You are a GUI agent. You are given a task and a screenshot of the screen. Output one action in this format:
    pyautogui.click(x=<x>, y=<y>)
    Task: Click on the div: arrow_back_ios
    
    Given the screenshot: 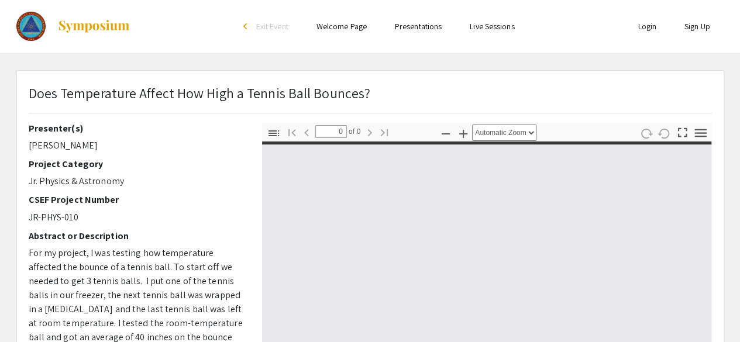 What is the action you would take?
    pyautogui.click(x=247, y=26)
    